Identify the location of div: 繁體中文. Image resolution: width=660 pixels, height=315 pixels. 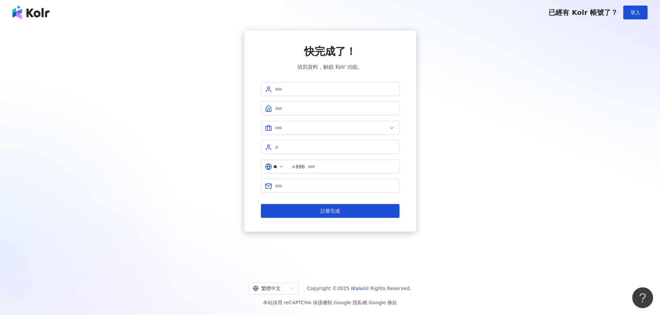
(270, 289).